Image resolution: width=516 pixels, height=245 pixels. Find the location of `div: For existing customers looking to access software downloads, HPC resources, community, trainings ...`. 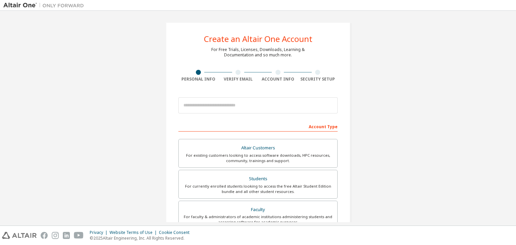

div: For existing customers looking to access software downloads, HPC resources, community, trainings ... is located at coordinates (258, 158).